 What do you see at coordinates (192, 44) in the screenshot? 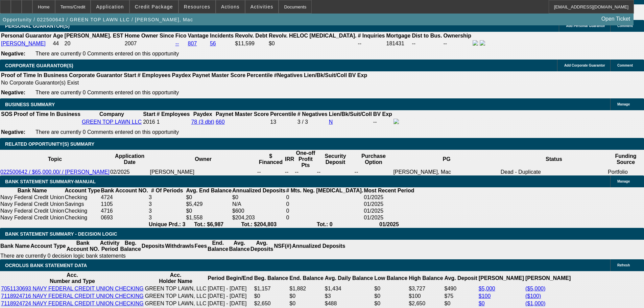
I see `a: 807` at bounding box center [192, 44].